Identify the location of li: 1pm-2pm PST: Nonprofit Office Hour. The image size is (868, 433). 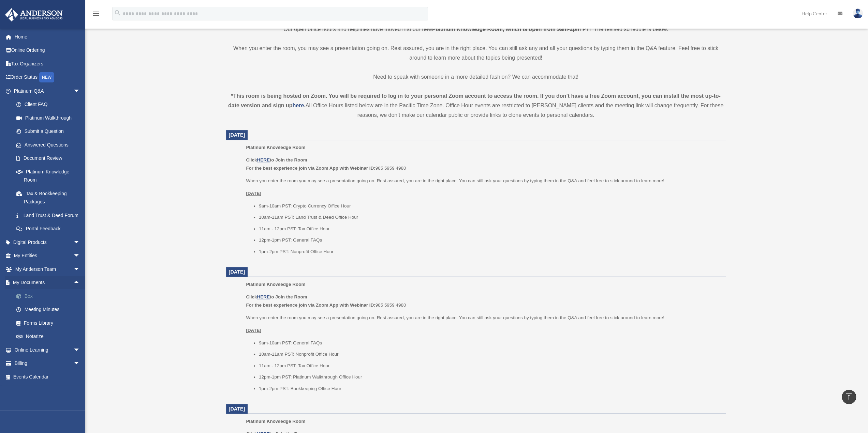
(490, 252).